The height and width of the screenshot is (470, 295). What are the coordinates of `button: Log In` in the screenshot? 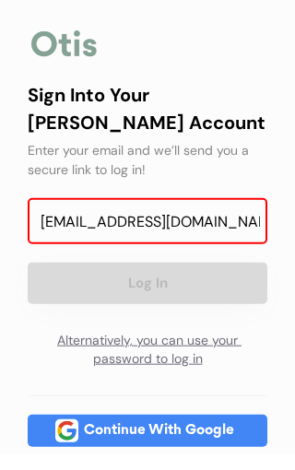 It's located at (148, 299).